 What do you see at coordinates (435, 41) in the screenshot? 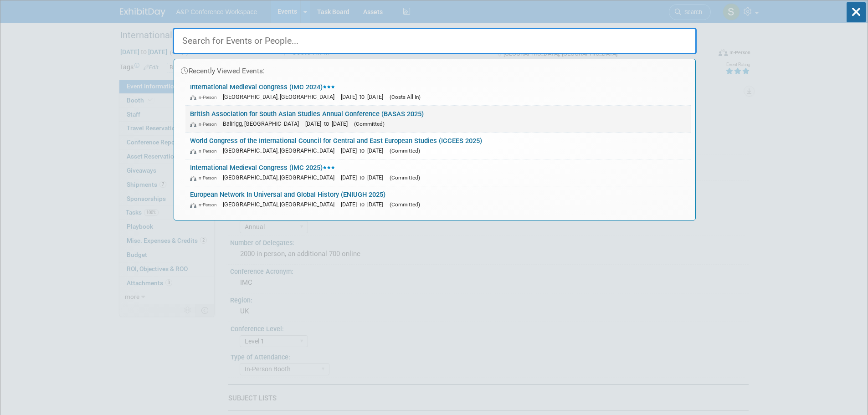
I see `input: Search for Events or People...` at bounding box center [435, 41].